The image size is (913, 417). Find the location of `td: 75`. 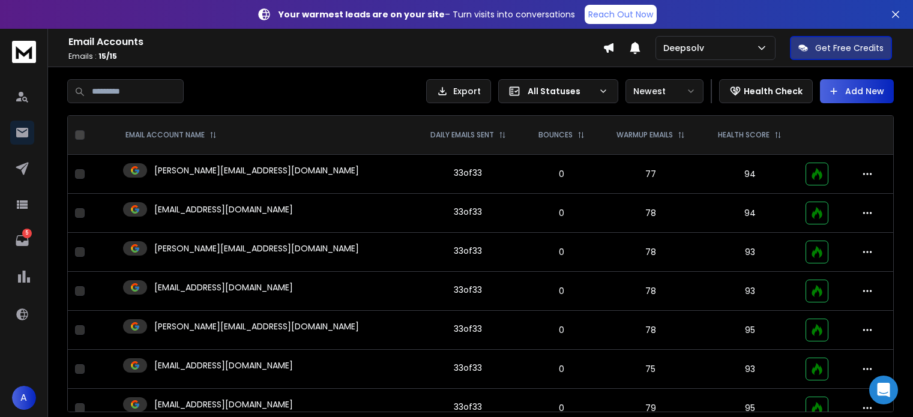

td: 75 is located at coordinates (651, 369).